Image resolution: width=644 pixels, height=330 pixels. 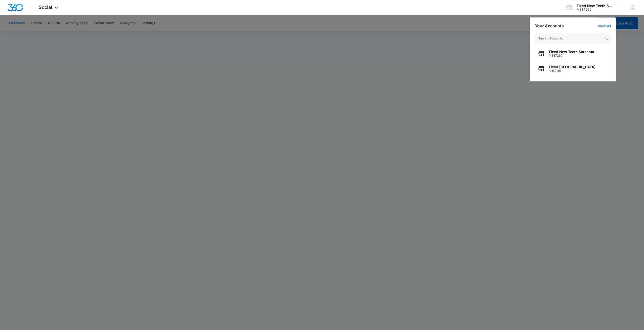 What do you see at coordinates (571, 55) in the screenshot?
I see `span: M337260` at bounding box center [571, 55].